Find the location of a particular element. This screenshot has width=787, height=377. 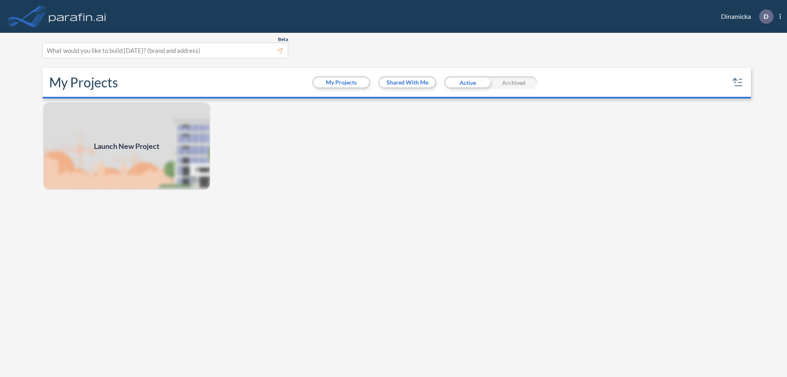

span: Launch New Project is located at coordinates (127, 146).